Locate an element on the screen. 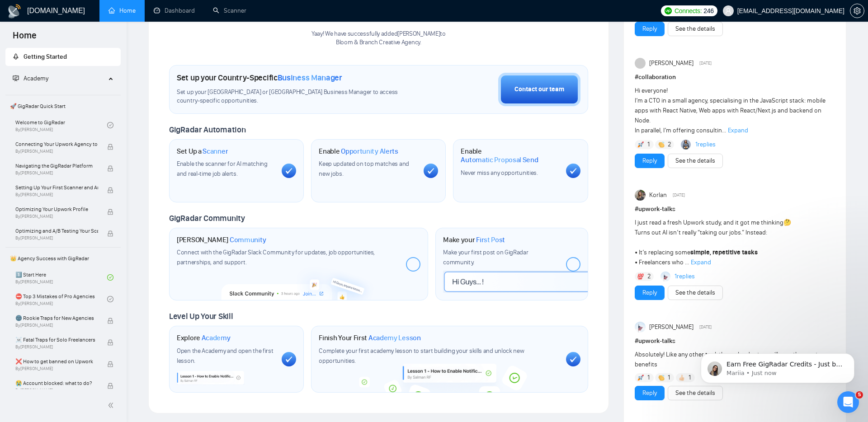 This screenshot has width=868, height=422. span: Home is located at coordinates (25, 38).